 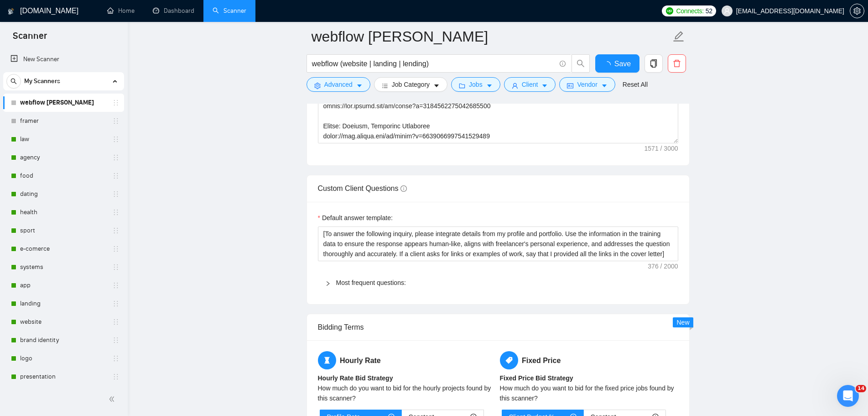 What do you see at coordinates (64, 175) in the screenshot?
I see `a: food` at bounding box center [64, 175].